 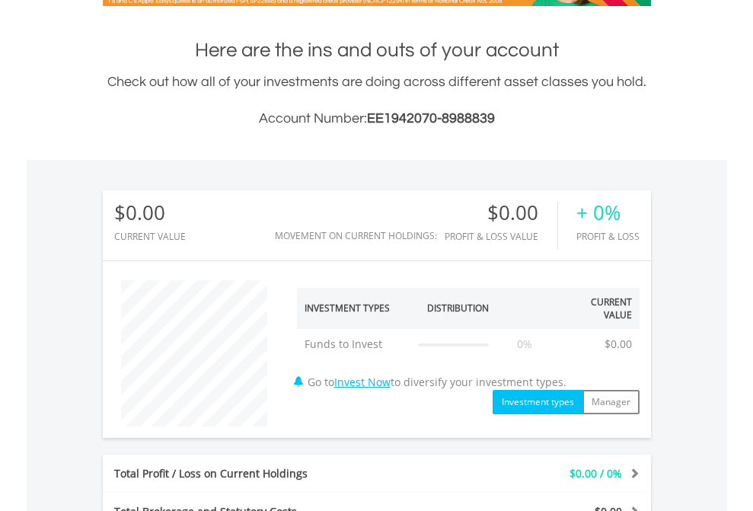 I want to click on div: CURRENT VALUE, so click(x=150, y=236).